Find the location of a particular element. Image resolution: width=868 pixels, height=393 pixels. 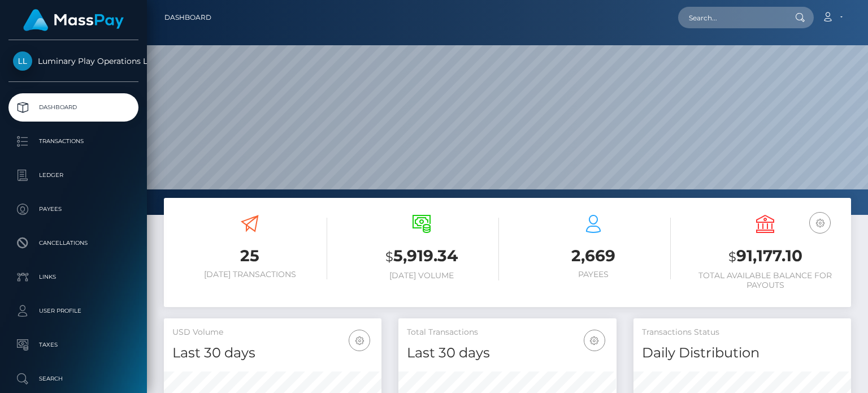

h6: Total Available Balance for Payouts is located at coordinates (765, 280).